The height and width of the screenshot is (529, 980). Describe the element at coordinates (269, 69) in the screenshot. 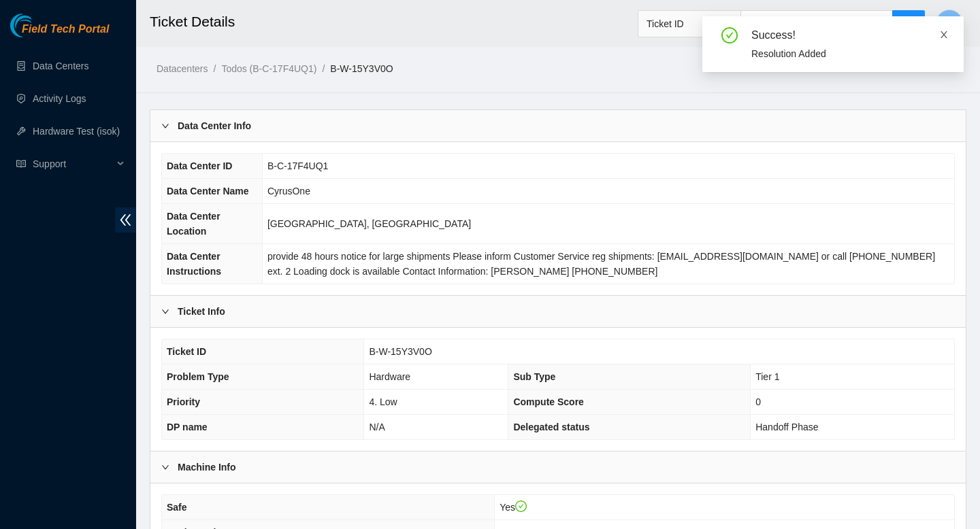

I see `a: Todos (B-C-17F4UQ1)` at that location.